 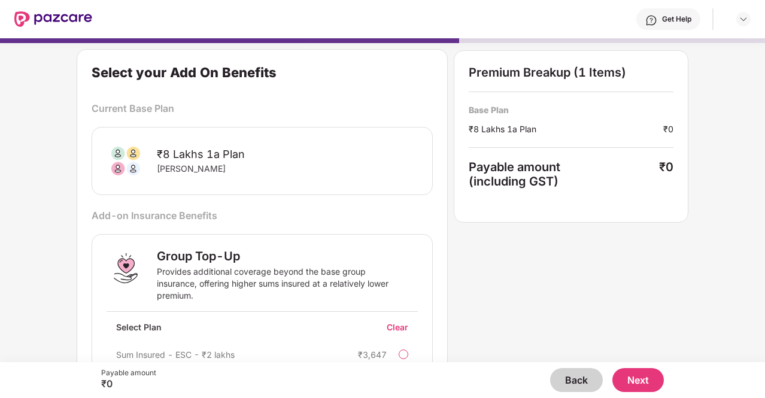 I want to click on button: Next, so click(x=638, y=380).